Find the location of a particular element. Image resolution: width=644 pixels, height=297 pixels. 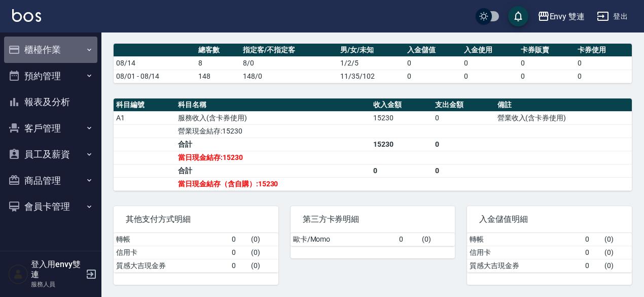

th: 支出金額 is located at coordinates (464, 105).